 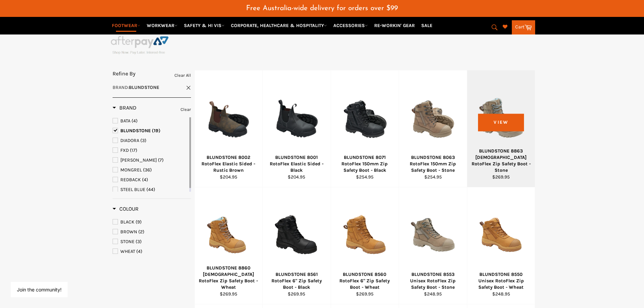 I want to click on div: BLUNDSTONE 8001 RotoFlex Elastic Sided - Black, so click(x=297, y=164).